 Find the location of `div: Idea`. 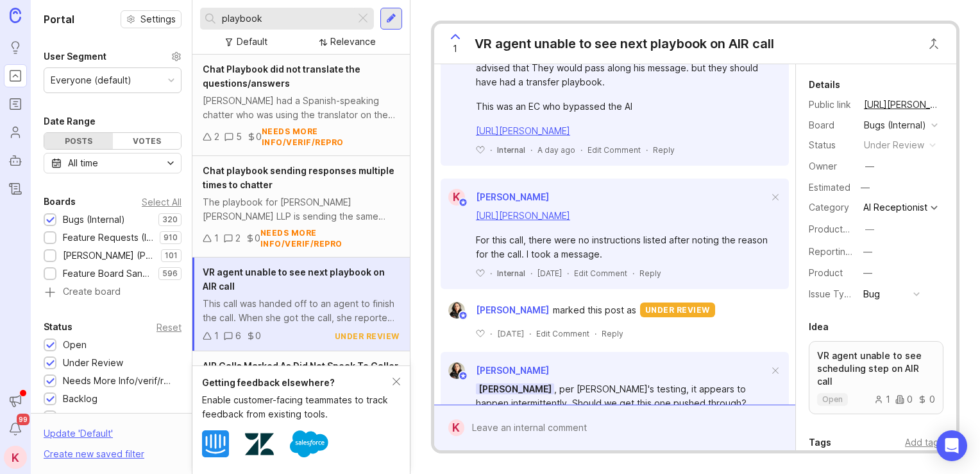

div: Idea is located at coordinates (819, 327).